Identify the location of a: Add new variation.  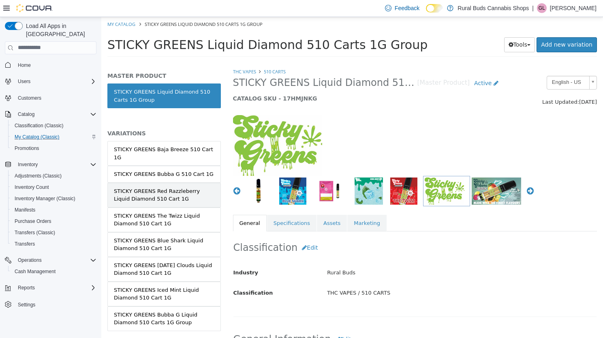
(465, 28).